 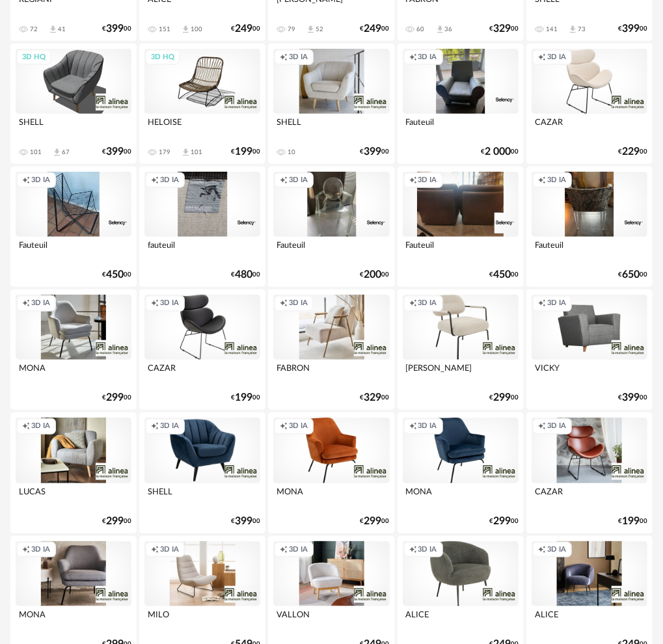 I want to click on a: Creation icon 3D IA LUCAS €29900, so click(x=73, y=472).